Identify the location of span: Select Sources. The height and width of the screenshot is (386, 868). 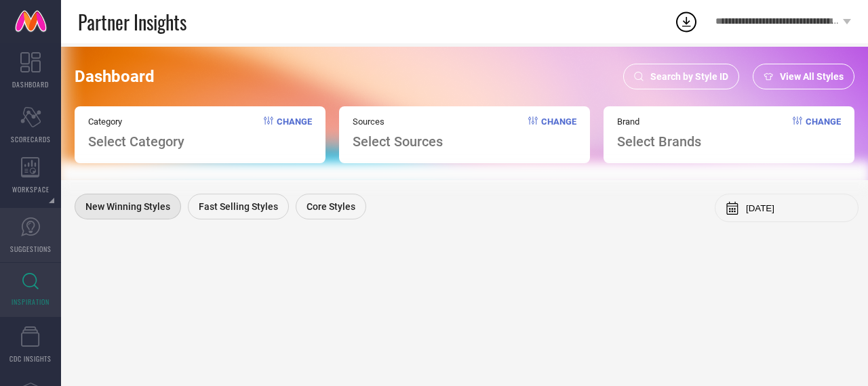
(397, 142).